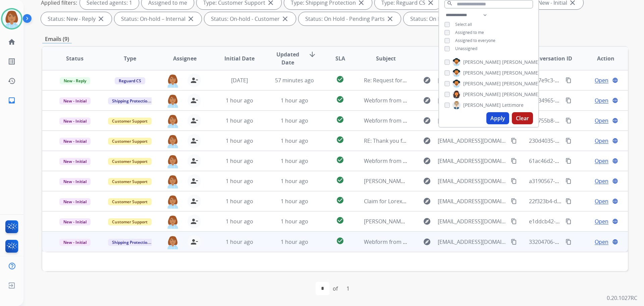 The image size is (644, 306). I want to click on mat-icon: list_alt, so click(11, 61).